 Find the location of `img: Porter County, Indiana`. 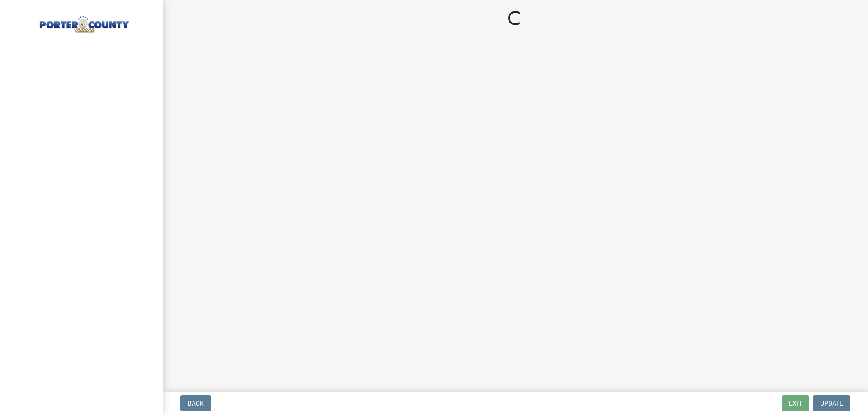

img: Porter County, Indiana is located at coordinates (83, 22).